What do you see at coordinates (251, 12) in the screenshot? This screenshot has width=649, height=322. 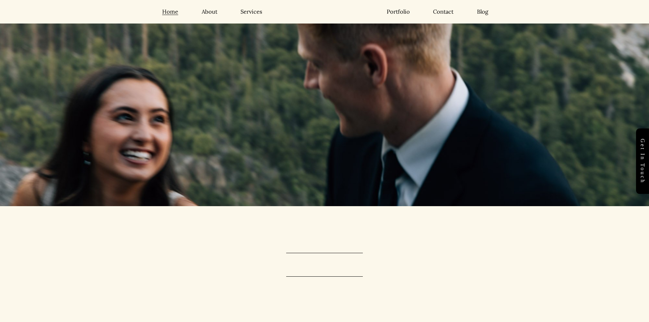 I see `a: Services` at bounding box center [251, 12].